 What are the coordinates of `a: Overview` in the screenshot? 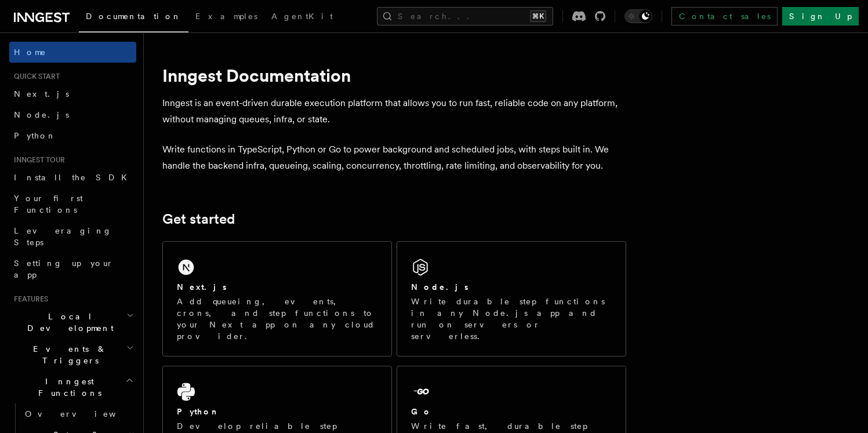 It's located at (79, 414).